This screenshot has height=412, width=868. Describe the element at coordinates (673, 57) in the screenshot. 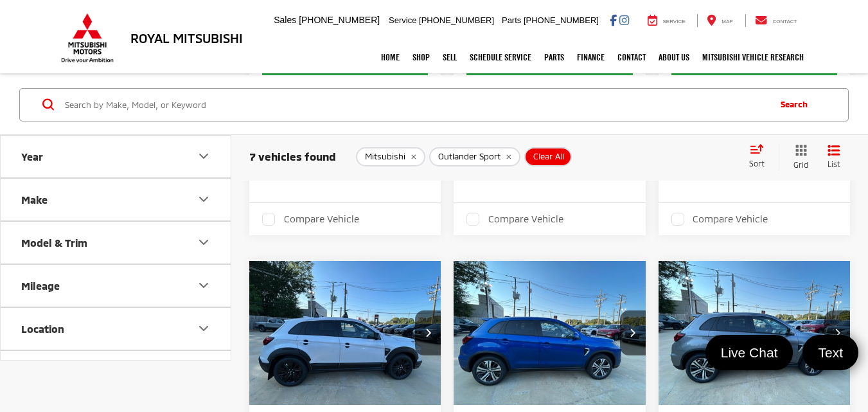

I see `a: About Us` at that location.